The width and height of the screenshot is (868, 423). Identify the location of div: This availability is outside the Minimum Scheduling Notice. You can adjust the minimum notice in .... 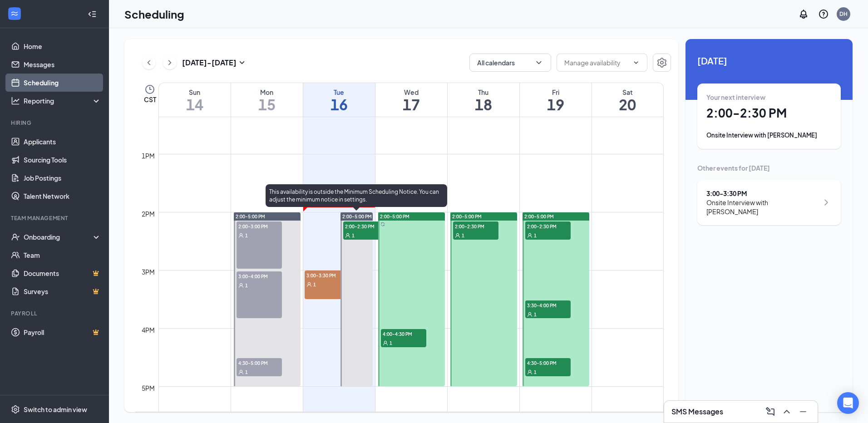
(356, 195).